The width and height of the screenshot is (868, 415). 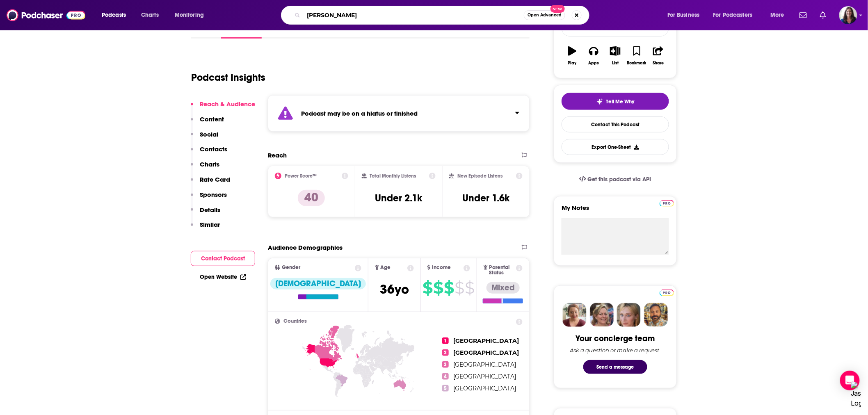 I want to click on span: 2, so click(x=445, y=352).